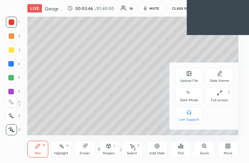 The width and height of the screenshot is (249, 163). What do you see at coordinates (229, 93) in the screenshot?
I see `div: F` at bounding box center [229, 93].